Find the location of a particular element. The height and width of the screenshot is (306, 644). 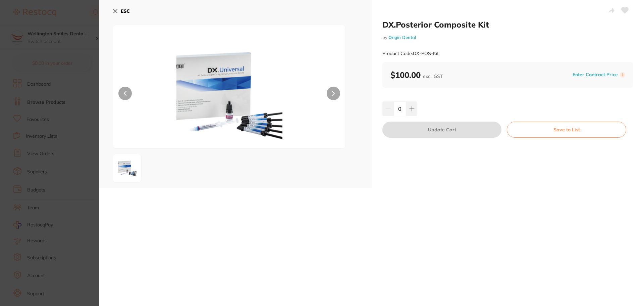

small: Product Code: DX-POS-Kit is located at coordinates (410, 53).